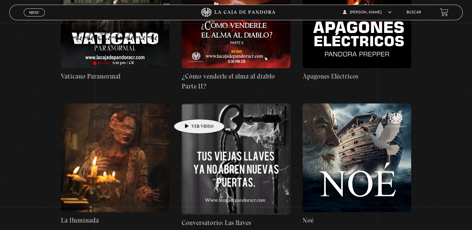  I want to click on h4: Vaticano Paranormal, so click(115, 76).